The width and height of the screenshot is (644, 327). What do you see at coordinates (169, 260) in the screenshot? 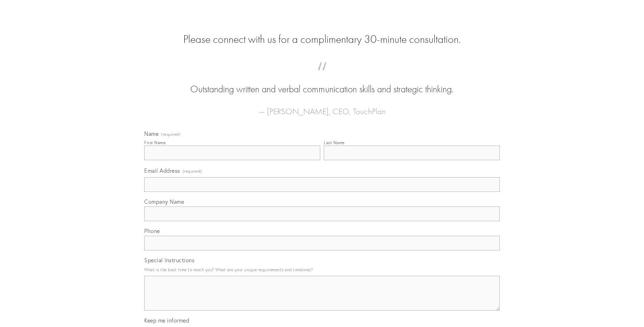
I see `span: Special Instructions` at bounding box center [169, 260].